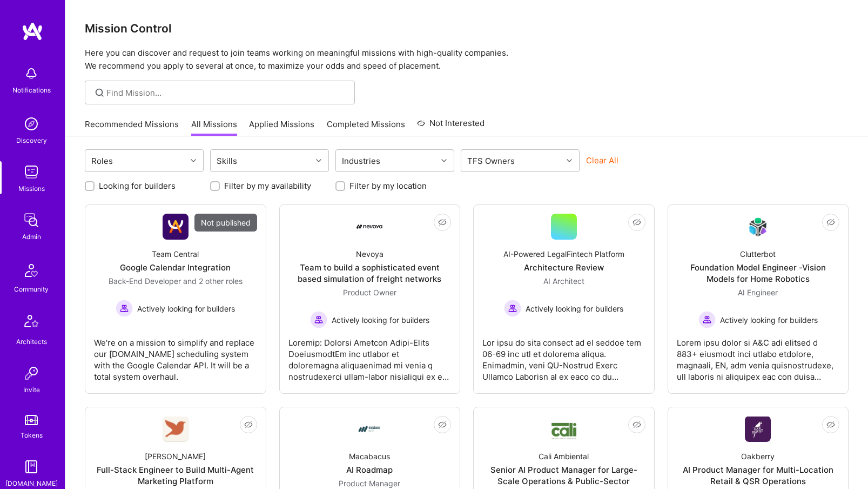 The width and height of the screenshot is (868, 489). I want to click on img: Community, so click(31, 270).